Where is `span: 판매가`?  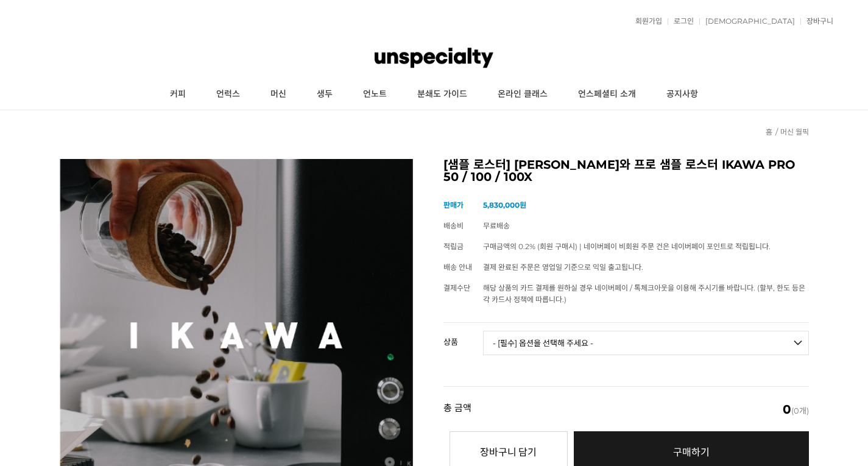 span: 판매가 is located at coordinates (453, 205).